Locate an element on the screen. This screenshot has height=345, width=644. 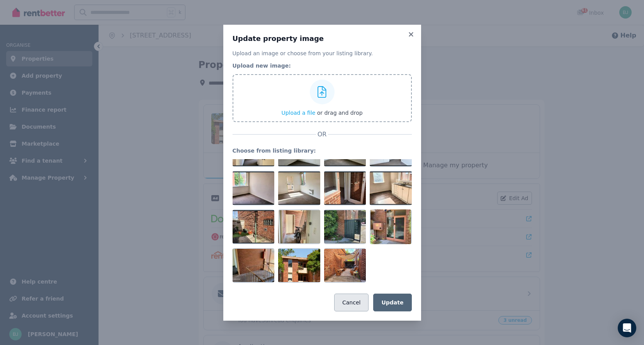
button: Upload a file or drag and drop is located at coordinates (322, 113).